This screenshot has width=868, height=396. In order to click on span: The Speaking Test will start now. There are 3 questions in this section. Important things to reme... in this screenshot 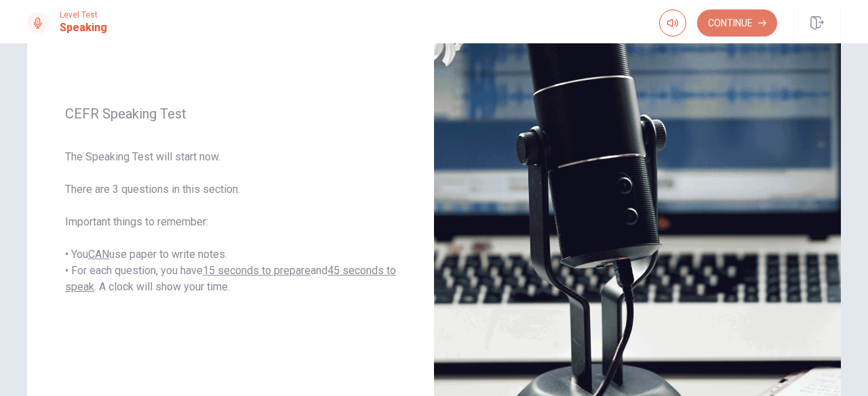, I will do `click(231, 222)`.